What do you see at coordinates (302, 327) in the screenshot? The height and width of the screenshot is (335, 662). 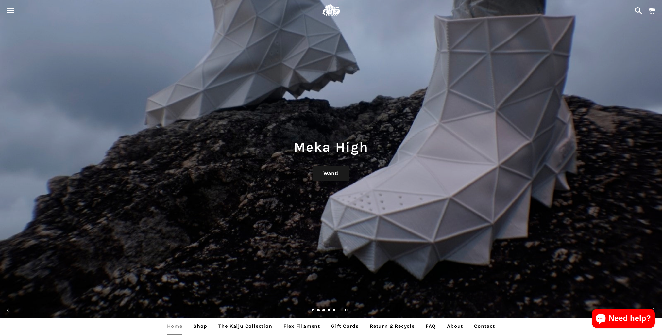 I see `a: Flex Filament` at bounding box center [302, 327].